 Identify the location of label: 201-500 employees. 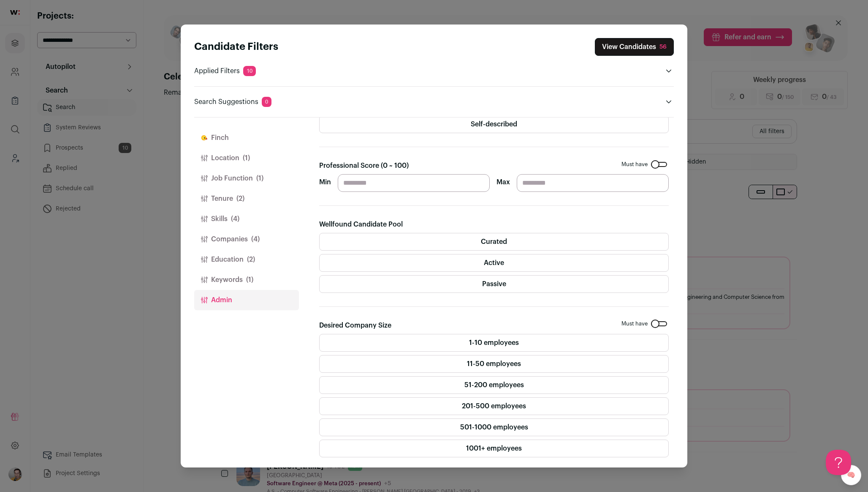
(494, 406).